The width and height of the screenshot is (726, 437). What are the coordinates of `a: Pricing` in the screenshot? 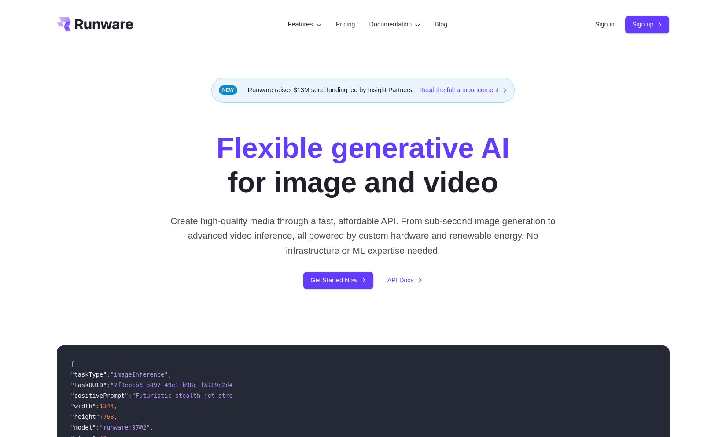 It's located at (346, 24).